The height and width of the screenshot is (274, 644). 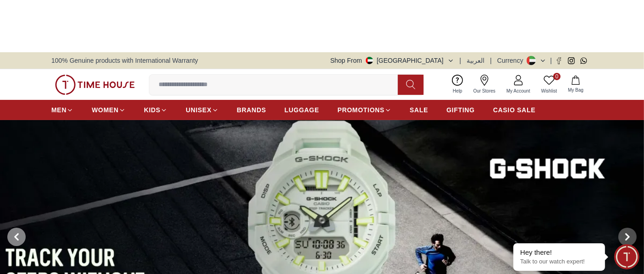 What do you see at coordinates (559, 252) in the screenshot?
I see `div: Hey there!` at bounding box center [559, 252].